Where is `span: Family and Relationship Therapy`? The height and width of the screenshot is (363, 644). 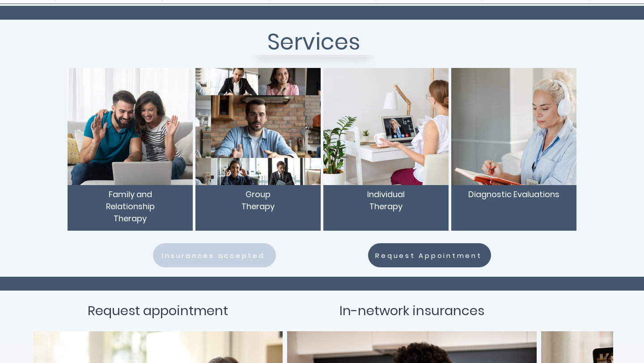 span: Family and Relationship Therapy is located at coordinates (130, 206).